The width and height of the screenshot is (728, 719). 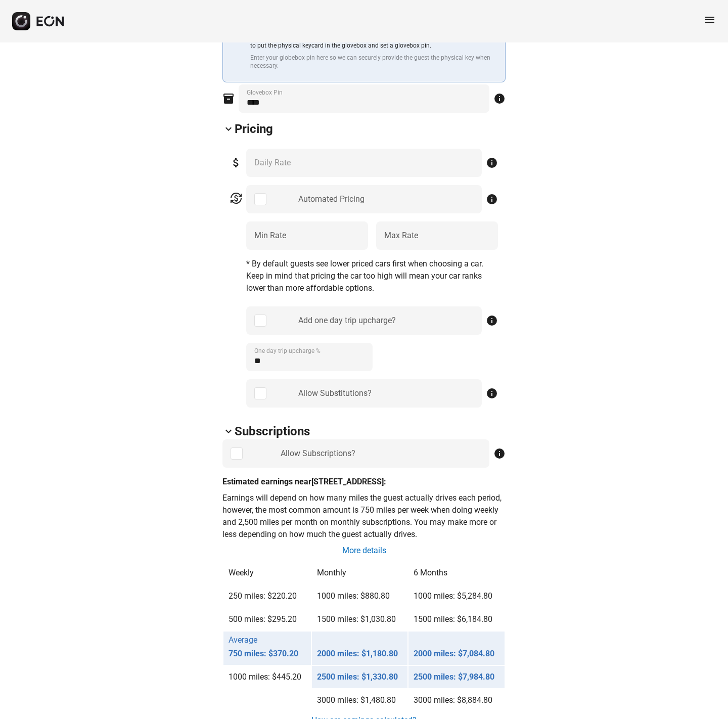 What do you see at coordinates (401, 236) in the screenshot?
I see `label: Max Rate` at bounding box center [401, 236].